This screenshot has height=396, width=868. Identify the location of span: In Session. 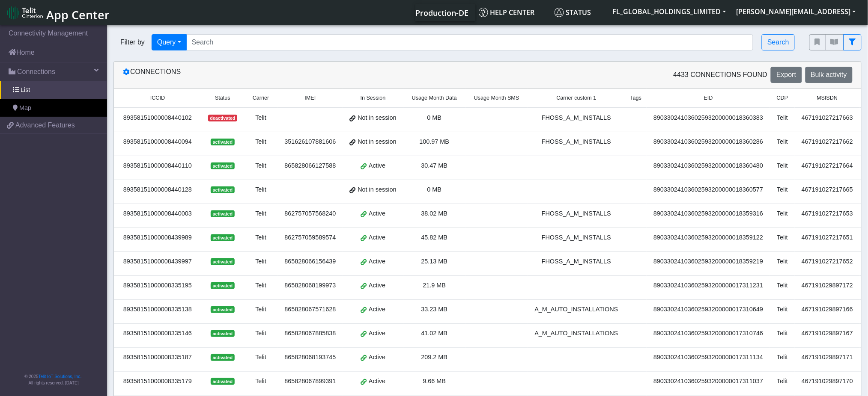
(373, 98).